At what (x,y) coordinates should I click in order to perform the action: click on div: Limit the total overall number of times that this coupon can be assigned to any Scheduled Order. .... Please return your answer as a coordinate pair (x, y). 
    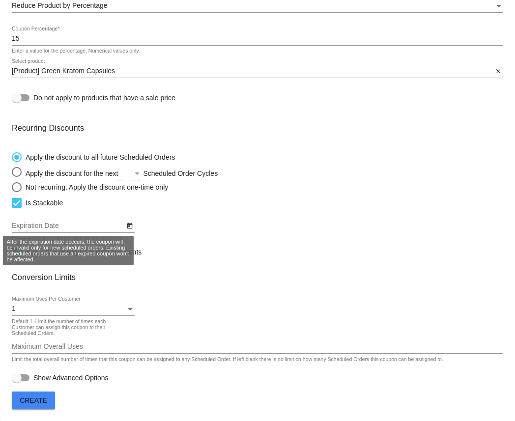
    Looking at the image, I should click on (228, 360).